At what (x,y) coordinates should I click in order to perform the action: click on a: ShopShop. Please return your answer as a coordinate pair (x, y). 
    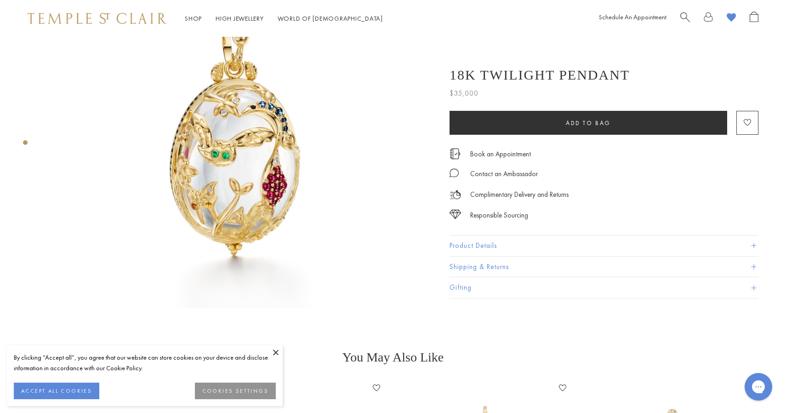
    Looking at the image, I should click on (193, 18).